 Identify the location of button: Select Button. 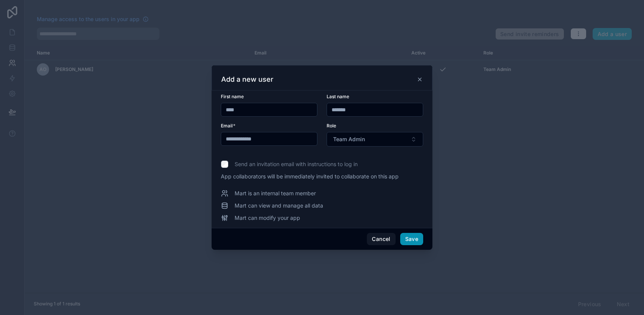
(375, 140).